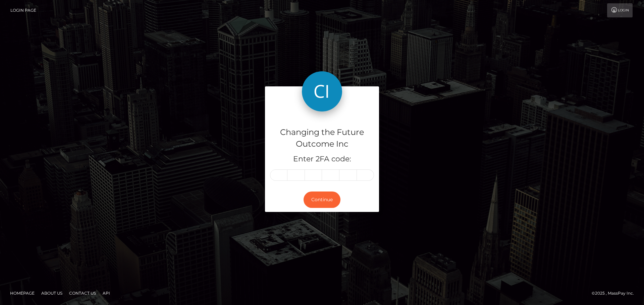  What do you see at coordinates (322, 138) in the screenshot?
I see `h4: Changing the Future Outcome Inc` at bounding box center [322, 138].